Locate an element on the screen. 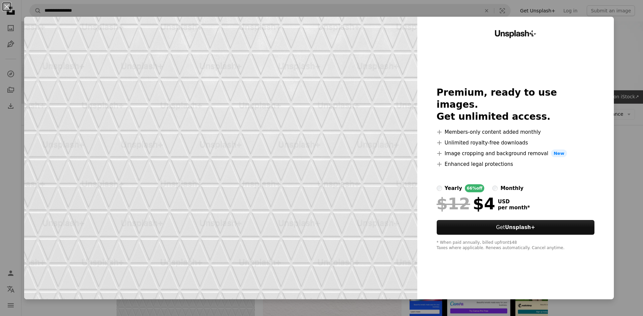 Image resolution: width=643 pixels, height=316 pixels. li: Enhanced legal protections is located at coordinates (516, 164).